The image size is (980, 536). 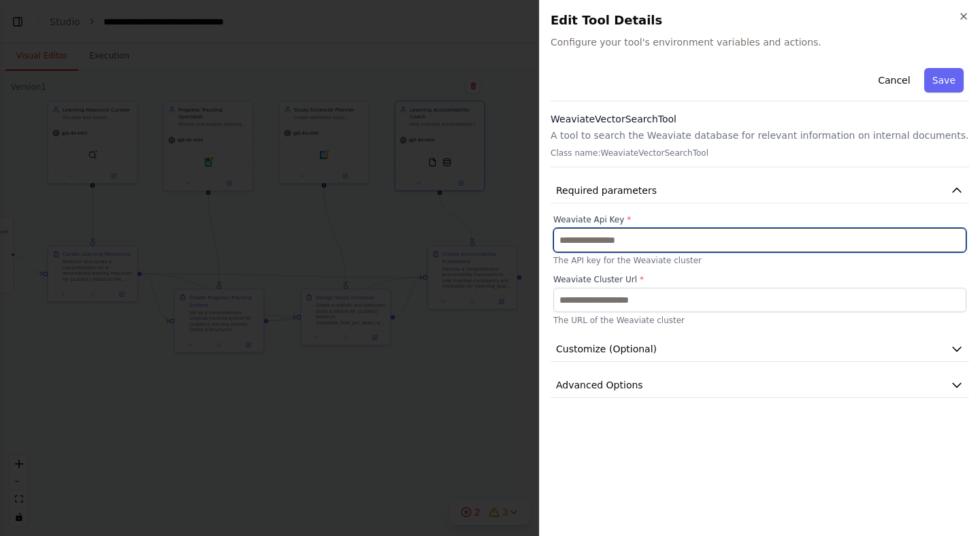 What do you see at coordinates (759, 220) in the screenshot?
I see `label: Weaviate Api Key` at bounding box center [759, 220].